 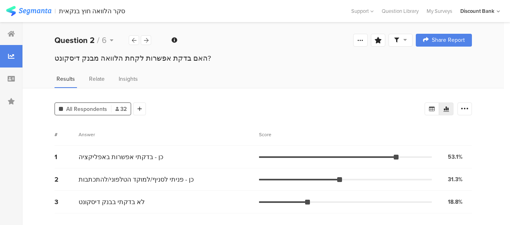 What do you see at coordinates (268, 134) in the screenshot?
I see `div: Score` at bounding box center [268, 134].